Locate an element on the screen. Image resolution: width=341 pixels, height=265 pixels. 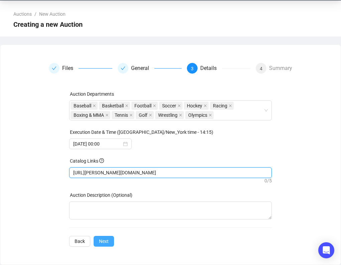
span: Catalog Links is located at coordinates (87, 161).